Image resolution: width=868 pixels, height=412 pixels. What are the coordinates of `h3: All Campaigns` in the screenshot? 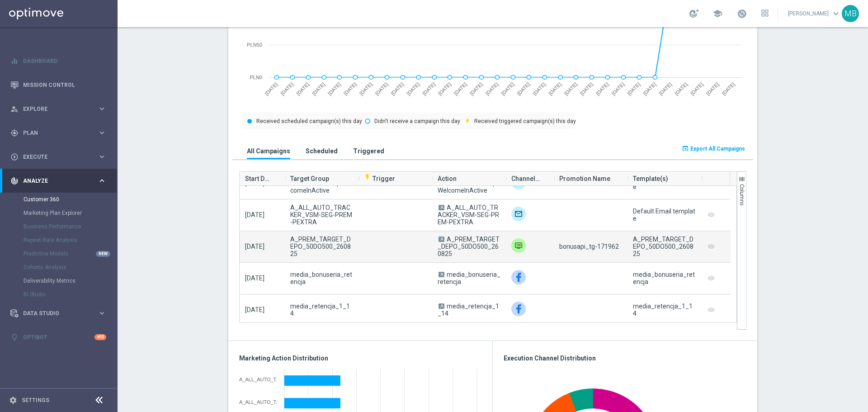 It's located at (269, 151).